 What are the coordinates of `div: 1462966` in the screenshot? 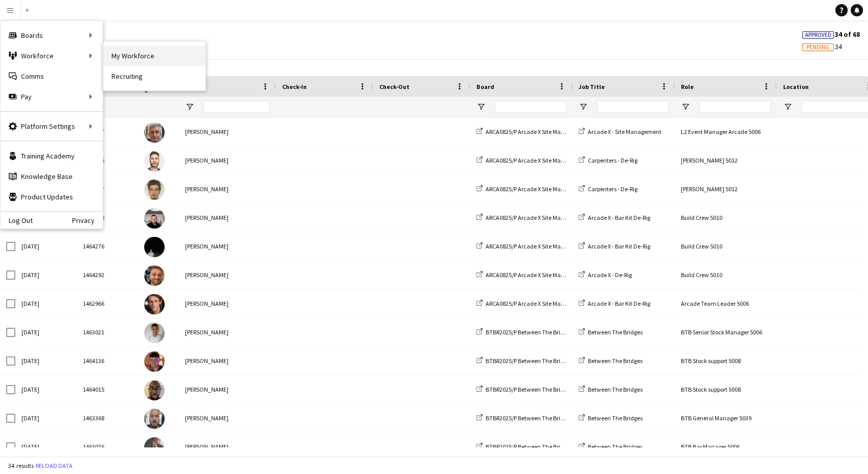 It's located at (107, 303).